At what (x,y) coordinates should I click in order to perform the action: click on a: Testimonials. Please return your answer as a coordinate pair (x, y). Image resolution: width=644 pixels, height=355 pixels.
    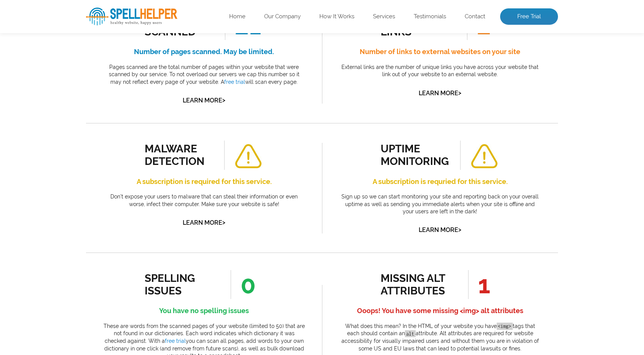
    Looking at the image, I should click on (430, 17).